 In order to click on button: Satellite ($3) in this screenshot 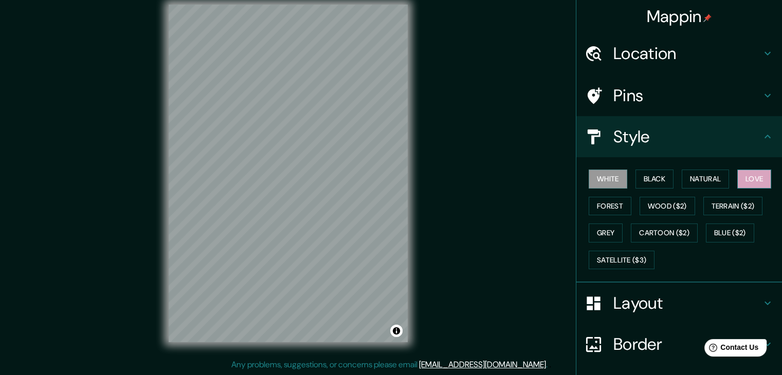, I will do `click(622, 260)`.